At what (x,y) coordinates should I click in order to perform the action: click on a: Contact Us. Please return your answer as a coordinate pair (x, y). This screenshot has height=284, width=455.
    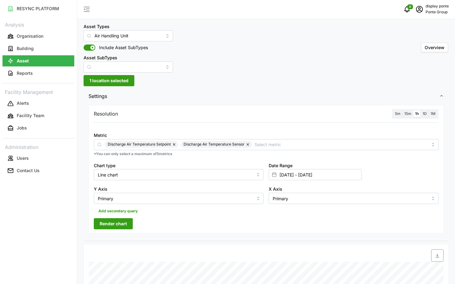
    Looking at the image, I should click on (38, 171).